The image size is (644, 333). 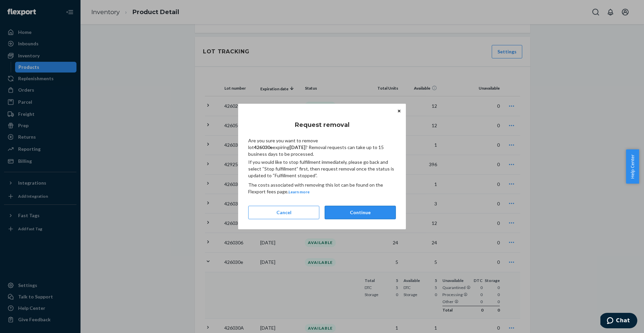 I want to click on button: Close, so click(x=399, y=111).